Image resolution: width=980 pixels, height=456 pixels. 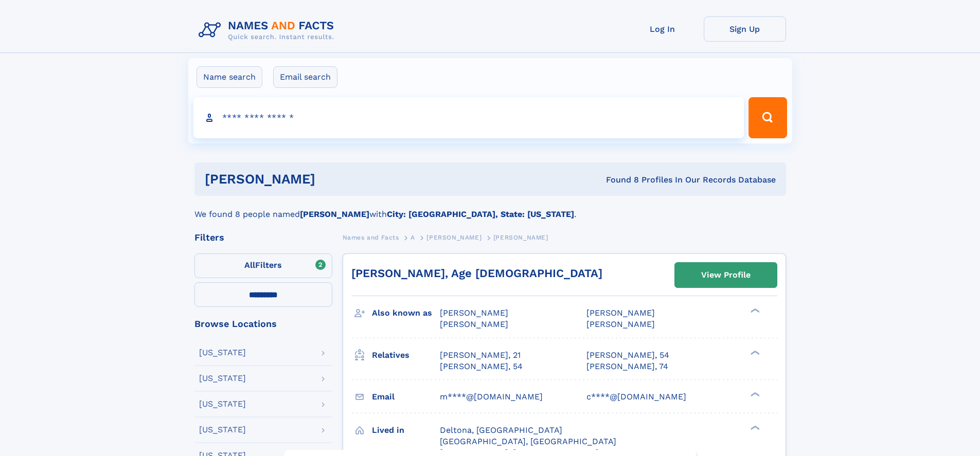 I want to click on div: View Profile, so click(x=726, y=276).